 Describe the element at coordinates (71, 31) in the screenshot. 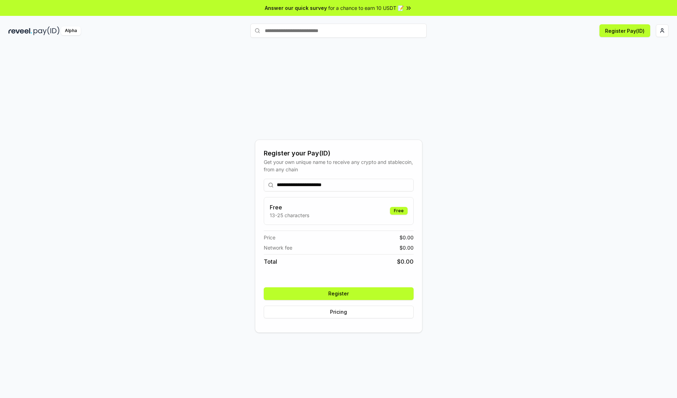

I see `div: Alpha` at that location.